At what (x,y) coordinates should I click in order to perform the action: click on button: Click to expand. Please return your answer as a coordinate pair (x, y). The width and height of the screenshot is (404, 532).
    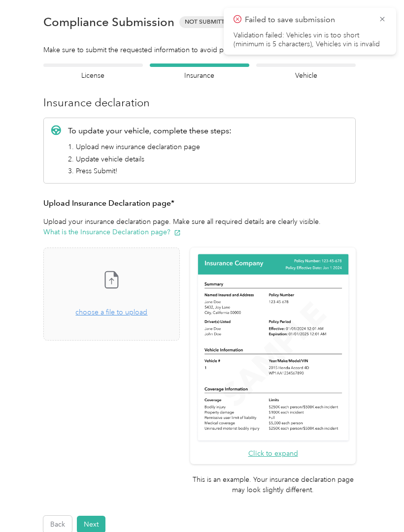
    Looking at the image, I should click on (273, 453).